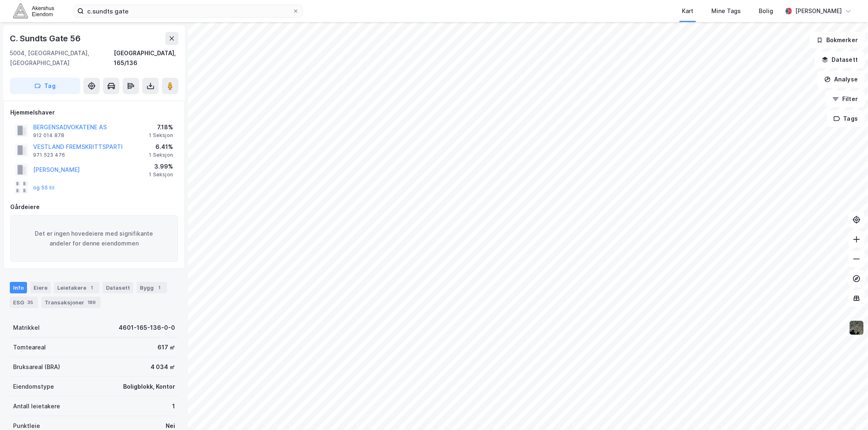 The width and height of the screenshot is (868, 430). I want to click on div: Datasett, so click(118, 287).